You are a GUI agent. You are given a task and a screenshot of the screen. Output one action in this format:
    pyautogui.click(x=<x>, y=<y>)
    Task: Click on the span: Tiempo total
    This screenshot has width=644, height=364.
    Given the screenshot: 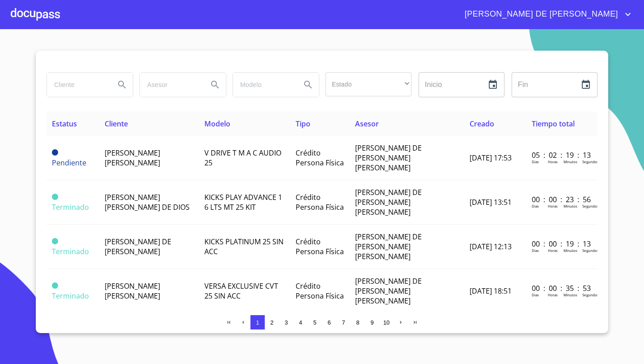 What is the action you would take?
    pyautogui.click(x=553, y=123)
    